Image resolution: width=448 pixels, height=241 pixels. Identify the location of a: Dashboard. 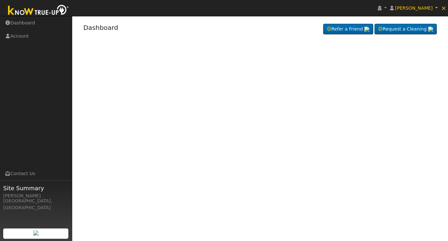
(101, 28).